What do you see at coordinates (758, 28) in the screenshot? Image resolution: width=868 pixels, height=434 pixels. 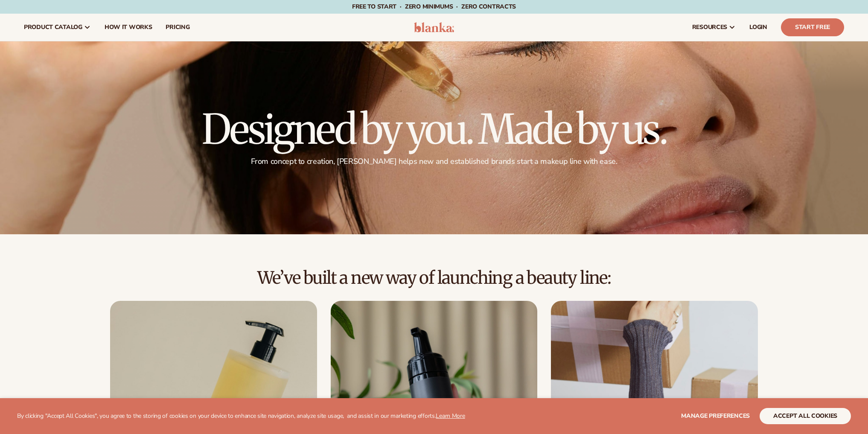 I see `a: LOGIN` at bounding box center [758, 28].